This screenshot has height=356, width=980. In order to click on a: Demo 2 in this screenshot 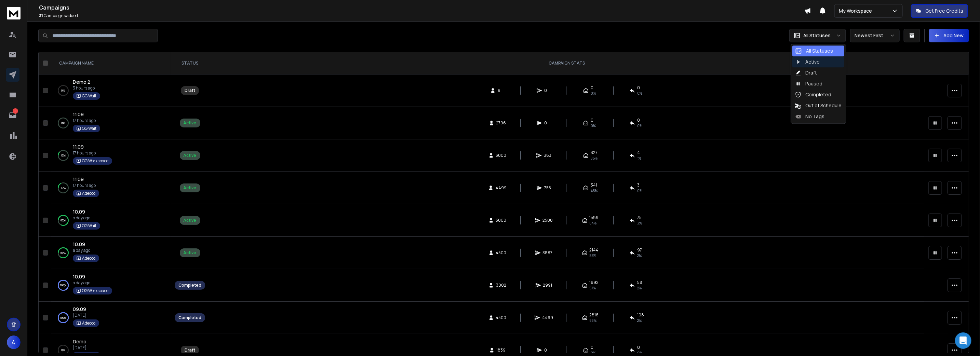, I will do `click(81, 82)`.